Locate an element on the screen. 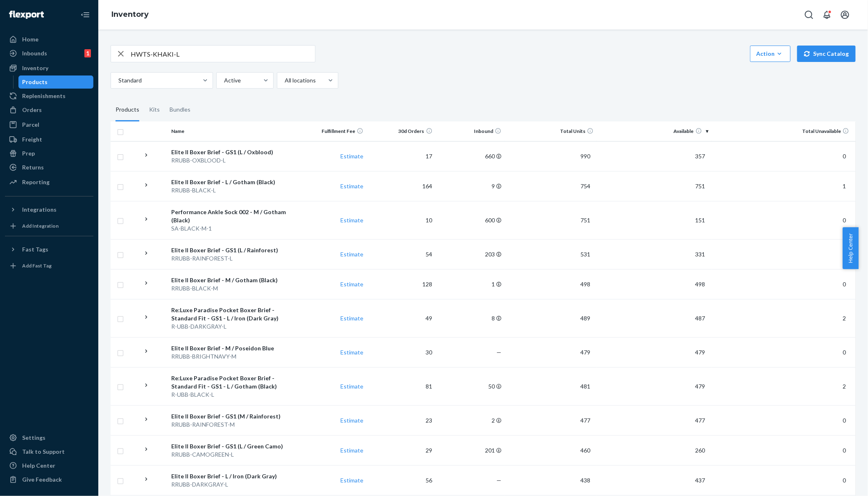 Image resolution: width=868 pixels, height=496 pixels. div: Reporting is located at coordinates (36, 182).